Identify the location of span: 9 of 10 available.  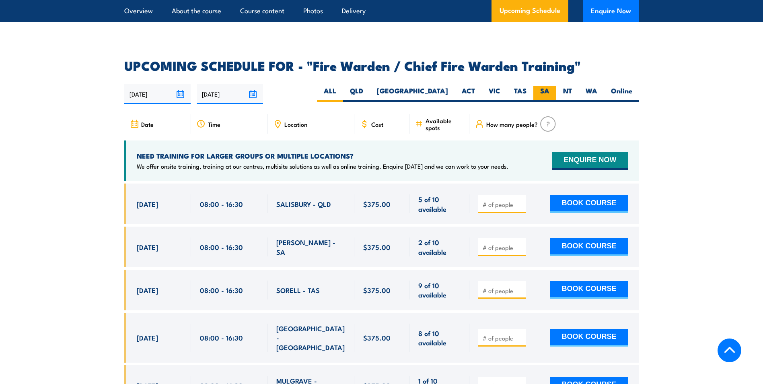
(439, 289).